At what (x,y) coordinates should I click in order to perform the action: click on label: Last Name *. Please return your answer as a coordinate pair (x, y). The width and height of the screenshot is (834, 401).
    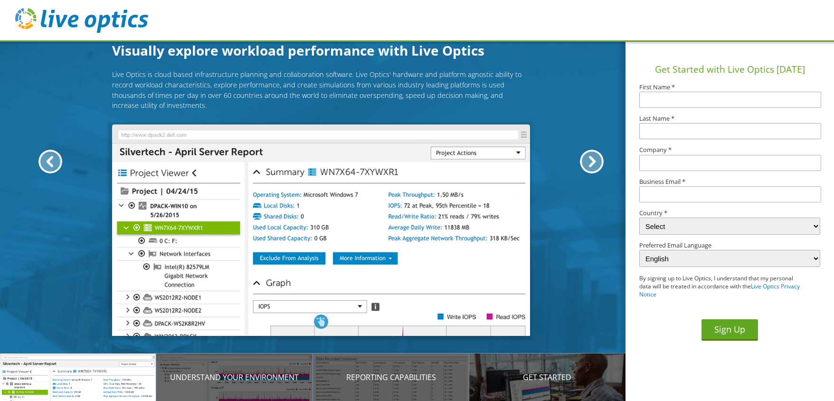
    Looking at the image, I should click on (729, 118).